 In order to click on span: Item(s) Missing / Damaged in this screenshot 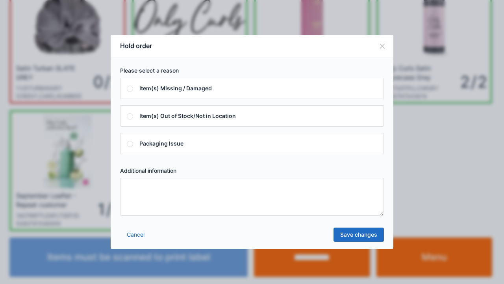, I will do `click(176, 88)`.